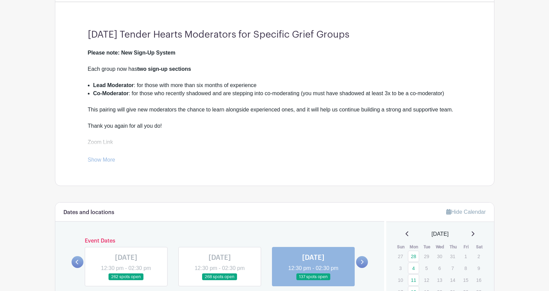 The width and height of the screenshot is (549, 291). Describe the element at coordinates (413, 268) in the screenshot. I see `a: 4` at that location.